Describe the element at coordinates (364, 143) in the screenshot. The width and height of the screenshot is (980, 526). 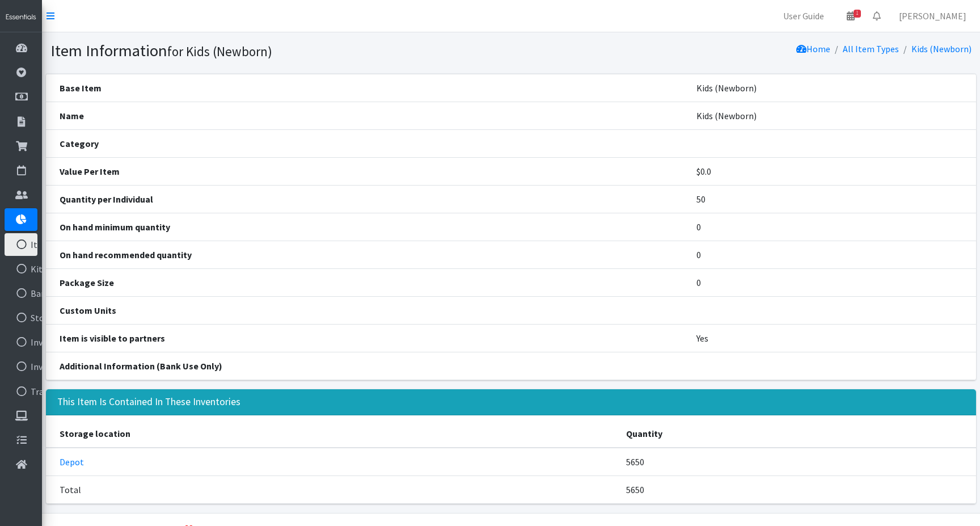
I see `th: Category` at that location.